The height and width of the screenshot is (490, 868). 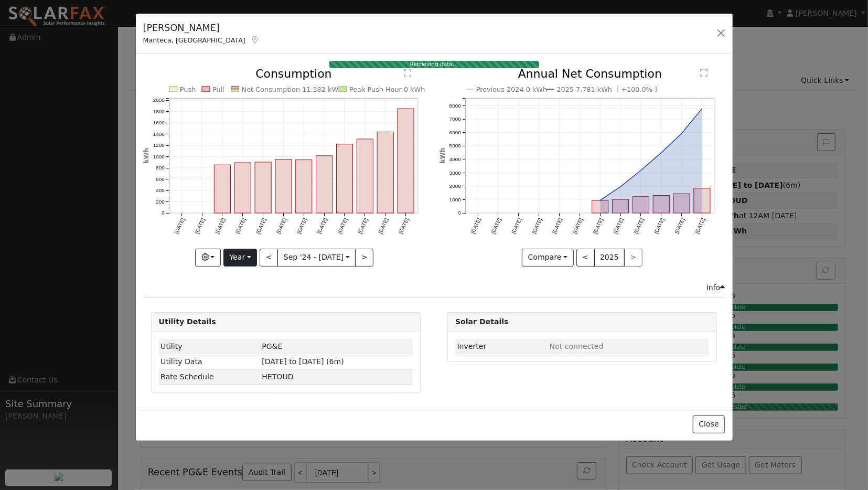 I want to click on text: 1800, so click(x=159, y=111).